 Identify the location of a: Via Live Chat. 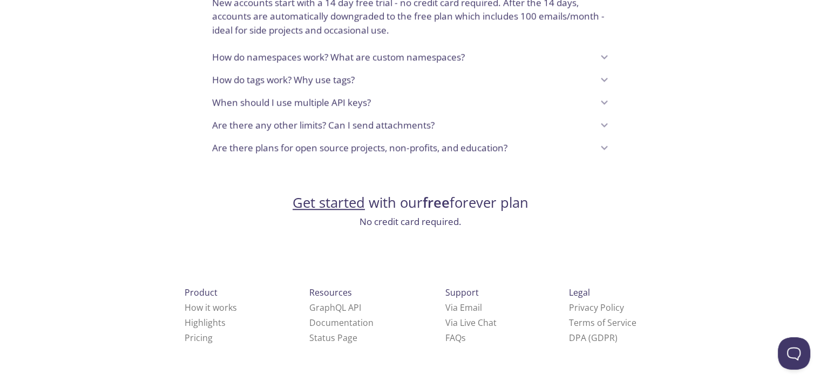
(471, 323).